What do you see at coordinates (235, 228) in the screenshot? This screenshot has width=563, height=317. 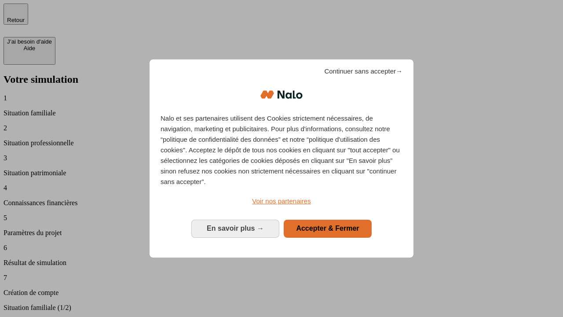 I see `button: En savoir plus: Configurer vos consentements` at bounding box center [235, 228].